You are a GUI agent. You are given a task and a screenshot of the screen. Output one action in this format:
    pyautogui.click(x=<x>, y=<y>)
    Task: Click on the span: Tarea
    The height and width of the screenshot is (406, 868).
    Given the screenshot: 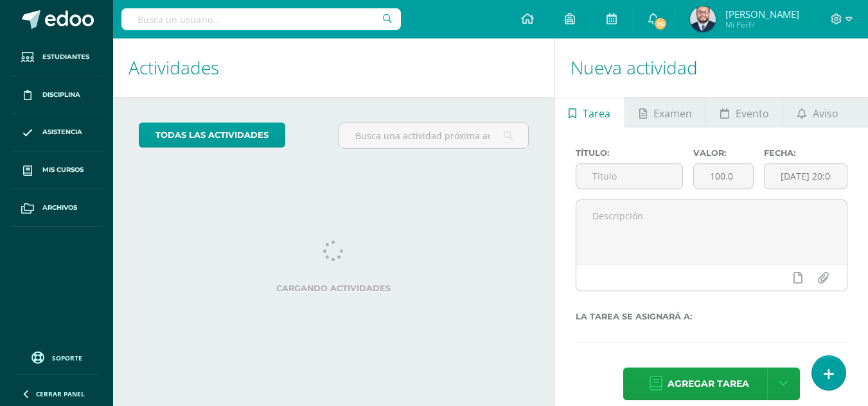 What is the action you would take?
    pyautogui.click(x=596, y=114)
    